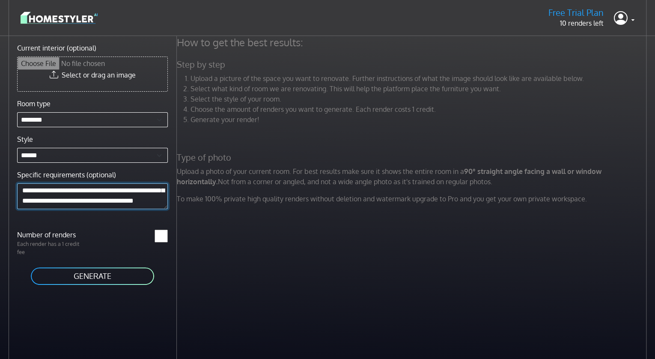 This screenshot has height=359, width=655. Describe the element at coordinates (420, 109) in the screenshot. I see `li: Choose the amount of renders you want to generate. Each render costs 1 credit.` at that location.